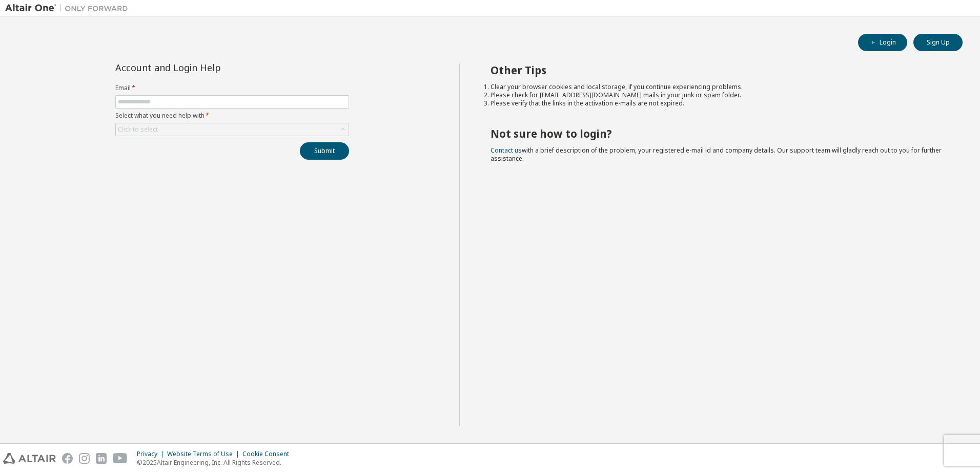 This screenshot has width=980, height=473. I want to click on button: Submit, so click(324, 151).